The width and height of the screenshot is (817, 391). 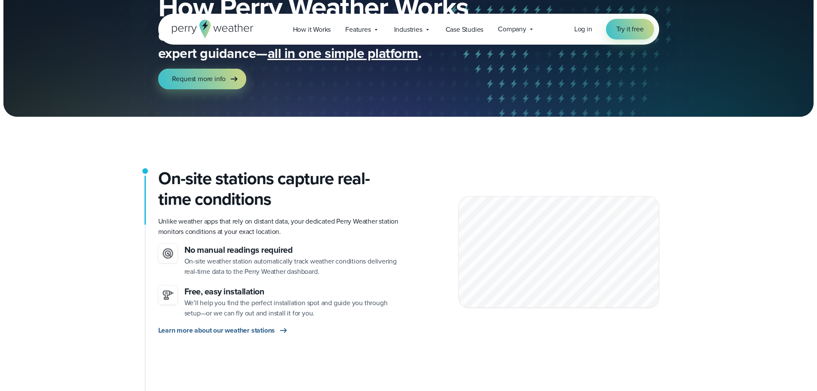 What do you see at coordinates (343, 53) in the screenshot?
I see `span: all in one simple platform` at bounding box center [343, 53].